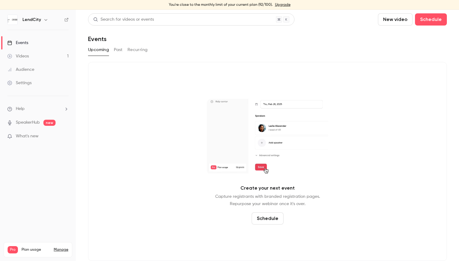  Describe the element at coordinates (97, 39) in the screenshot. I see `h1: Events` at that location.